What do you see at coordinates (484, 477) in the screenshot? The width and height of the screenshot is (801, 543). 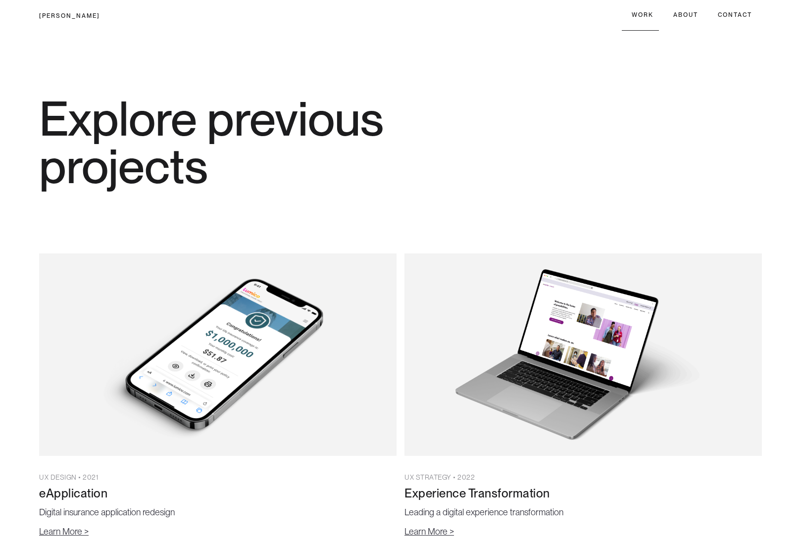 I see `h6: UX STRATEGY • 2022` at bounding box center [484, 477].